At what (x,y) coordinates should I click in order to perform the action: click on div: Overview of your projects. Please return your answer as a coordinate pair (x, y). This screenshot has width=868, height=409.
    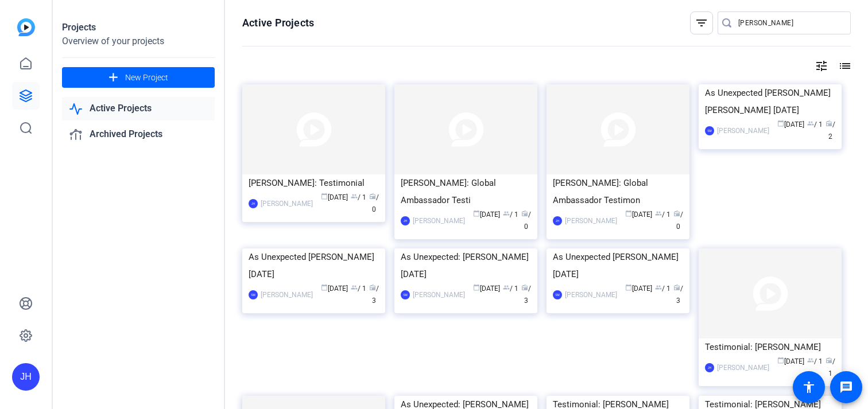
    Looking at the image, I should click on (138, 41).